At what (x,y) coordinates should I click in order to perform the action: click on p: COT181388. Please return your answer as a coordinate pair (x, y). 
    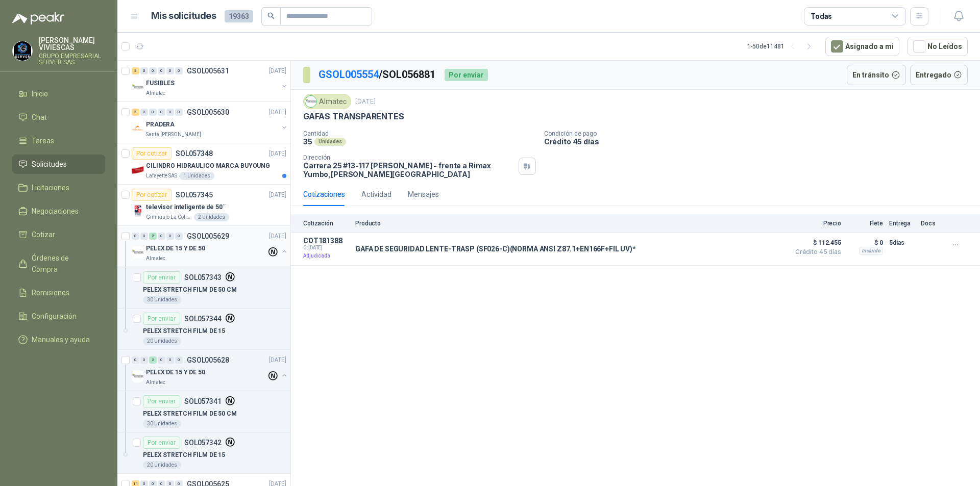
    Looking at the image, I should click on (326, 241).